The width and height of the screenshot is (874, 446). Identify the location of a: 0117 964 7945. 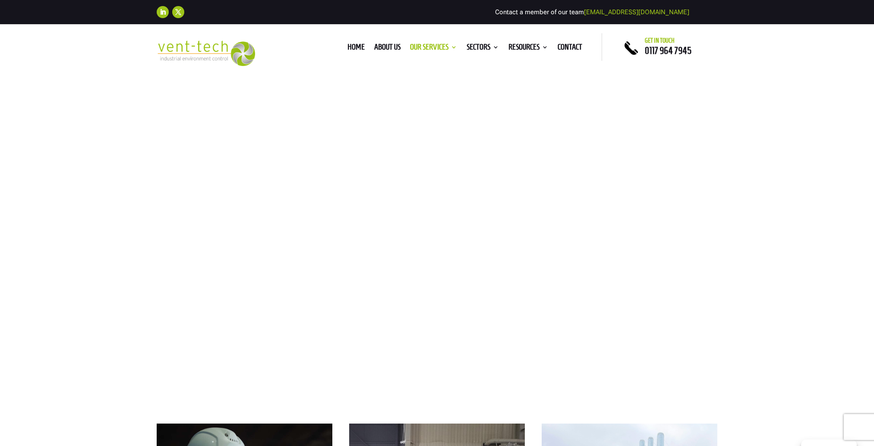
(668, 50).